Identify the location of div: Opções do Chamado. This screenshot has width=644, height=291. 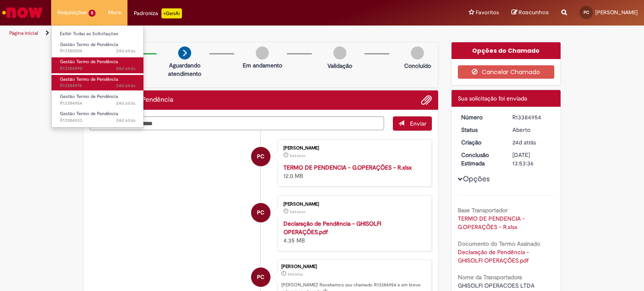
(506, 50).